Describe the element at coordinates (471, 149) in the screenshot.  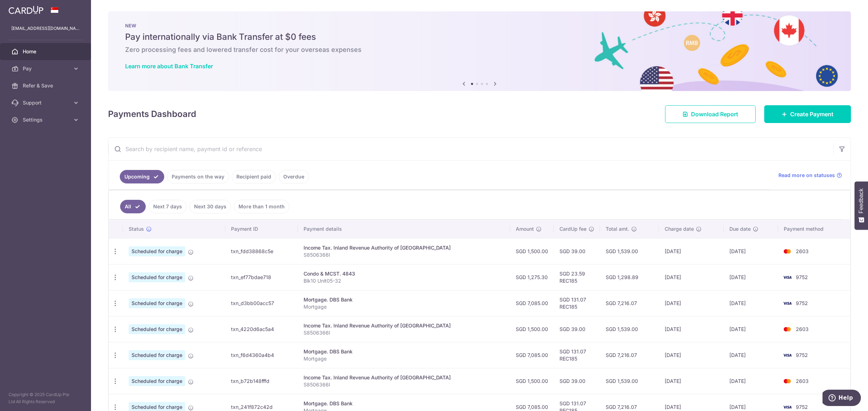
I see `input: Search by recipient name, payment id or reference` at that location.